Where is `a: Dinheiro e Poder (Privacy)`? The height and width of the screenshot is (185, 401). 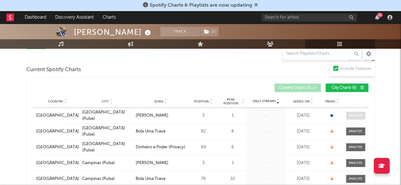 a: Dinheiro e Poder (Privacy) is located at coordinates (161, 148).